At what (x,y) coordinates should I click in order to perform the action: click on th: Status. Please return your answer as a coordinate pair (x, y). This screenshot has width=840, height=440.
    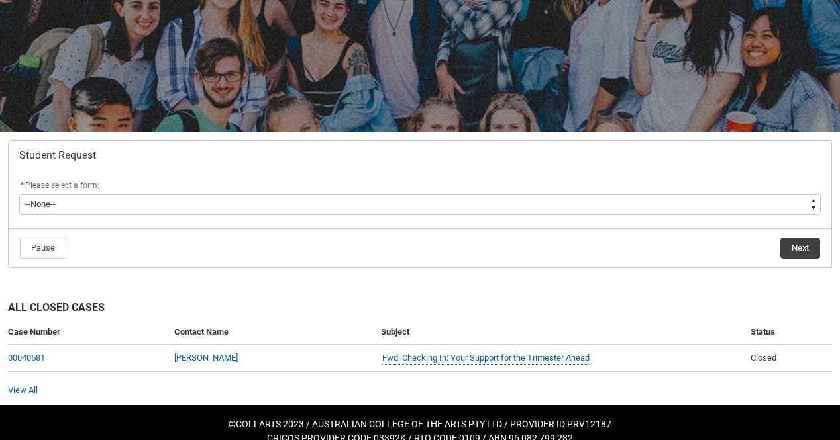
    Looking at the image, I should click on (788, 332).